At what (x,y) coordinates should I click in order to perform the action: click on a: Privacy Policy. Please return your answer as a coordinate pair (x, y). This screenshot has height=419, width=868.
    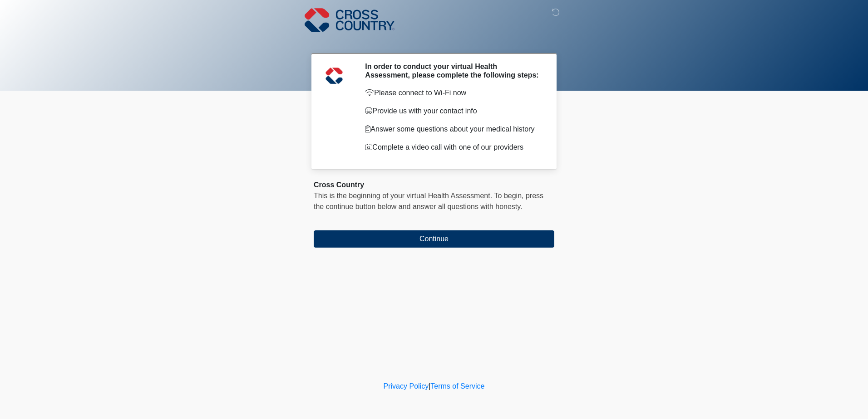
    Looking at the image, I should click on (406, 386).